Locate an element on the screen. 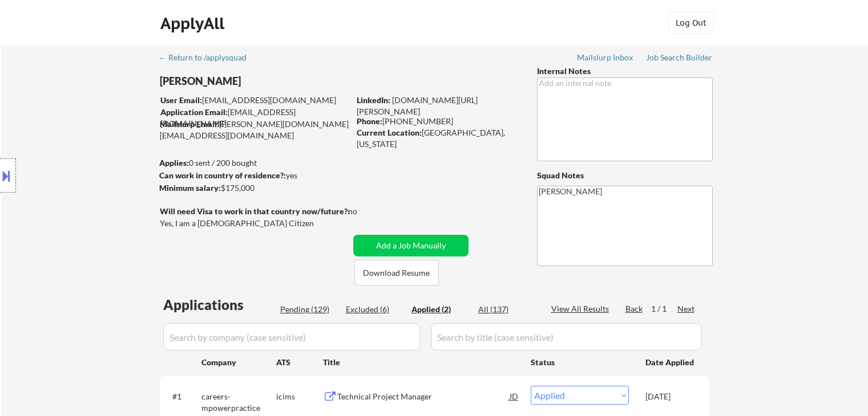 The image size is (868, 416). a: Mailslurp Inbox is located at coordinates (606, 59).